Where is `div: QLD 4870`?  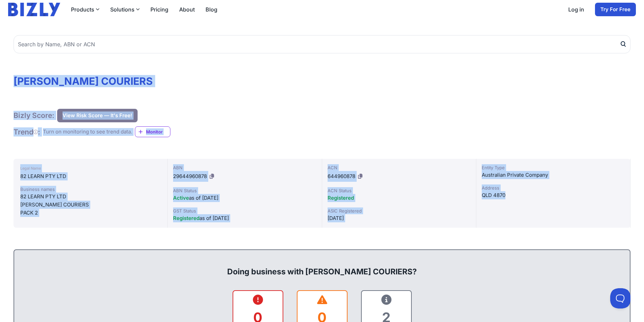 div: QLD 4870 is located at coordinates (553, 195).